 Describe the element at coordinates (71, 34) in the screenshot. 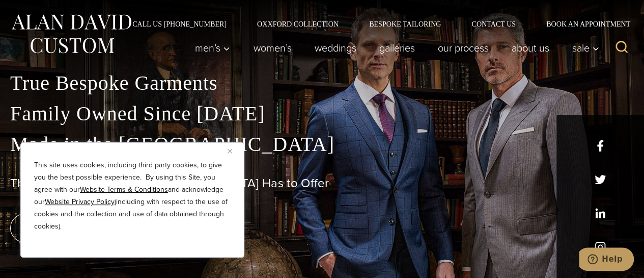

I see `img: Alan David Custom` at that location.